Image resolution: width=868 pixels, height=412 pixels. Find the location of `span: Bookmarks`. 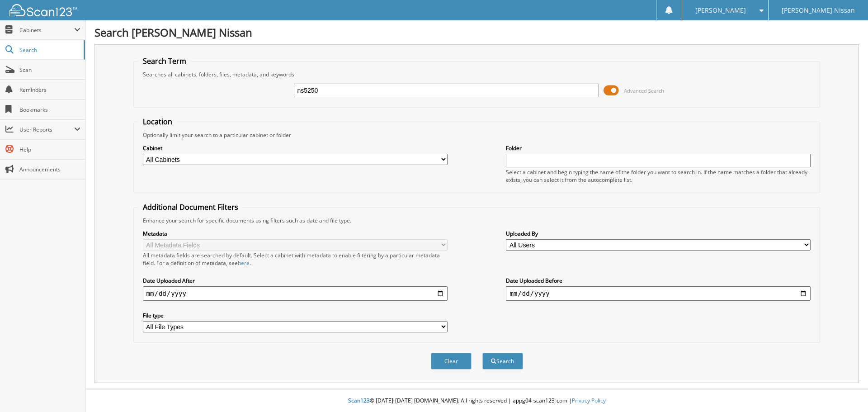

span: Bookmarks is located at coordinates (50, 109).